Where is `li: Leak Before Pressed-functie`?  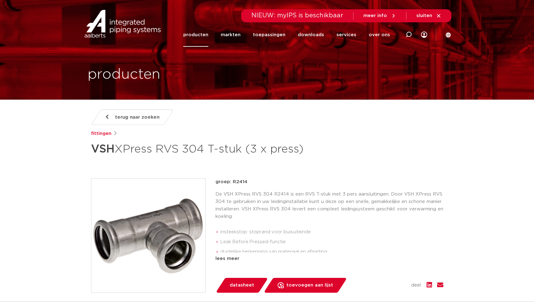
li: Leak Before Pressed-functie is located at coordinates (332, 242).